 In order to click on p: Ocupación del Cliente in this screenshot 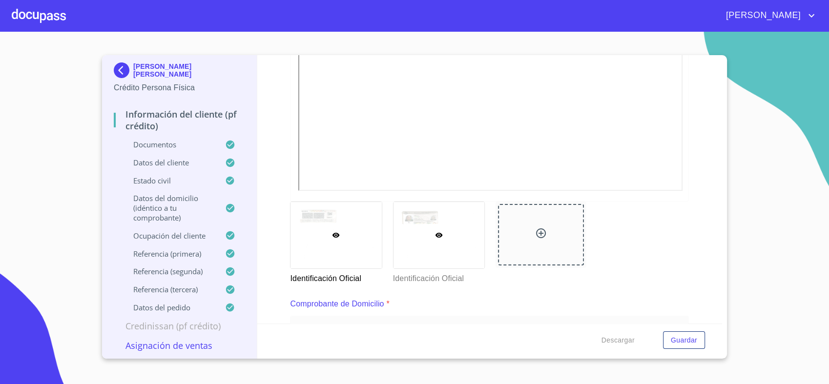, I will do `click(169, 236)`.